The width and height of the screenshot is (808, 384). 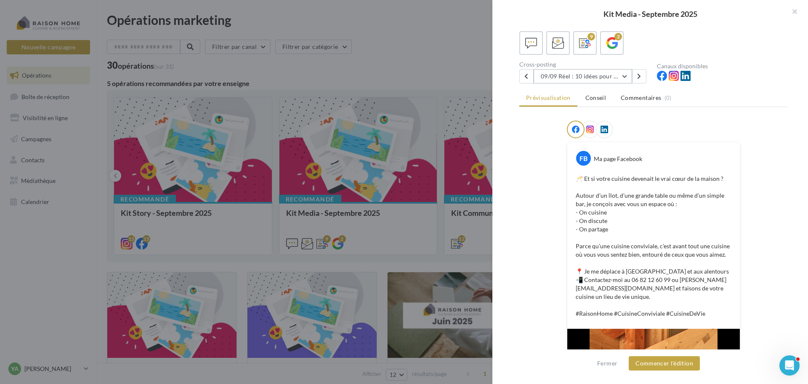 What do you see at coordinates (668, 98) in the screenshot?
I see `span: (0)` at bounding box center [668, 98].